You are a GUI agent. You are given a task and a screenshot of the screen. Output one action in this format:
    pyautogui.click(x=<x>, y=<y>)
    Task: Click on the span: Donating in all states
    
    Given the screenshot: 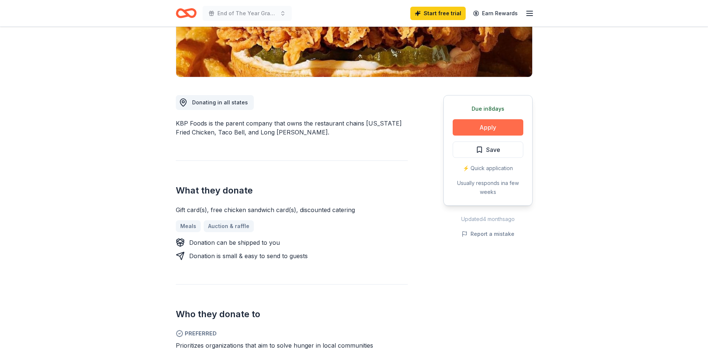 What is the action you would take?
    pyautogui.click(x=220, y=102)
    